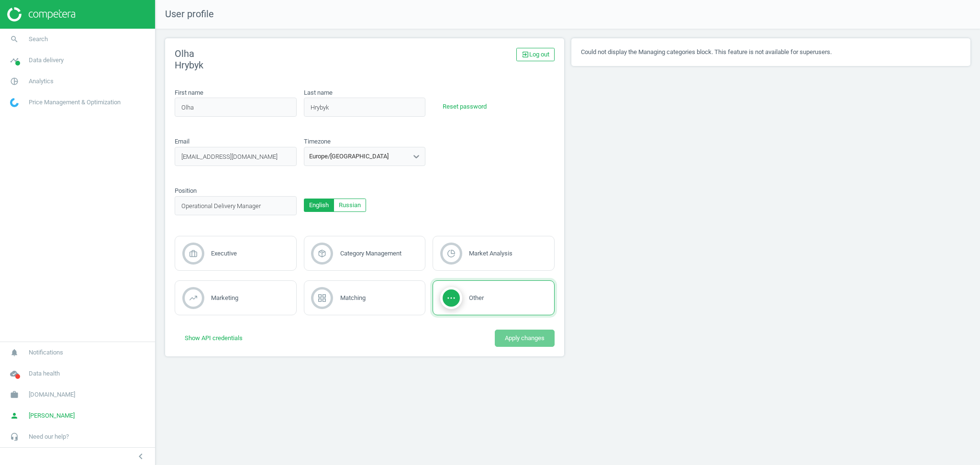 The width and height of the screenshot is (980, 465). I want to click on label: First name, so click(189, 93).